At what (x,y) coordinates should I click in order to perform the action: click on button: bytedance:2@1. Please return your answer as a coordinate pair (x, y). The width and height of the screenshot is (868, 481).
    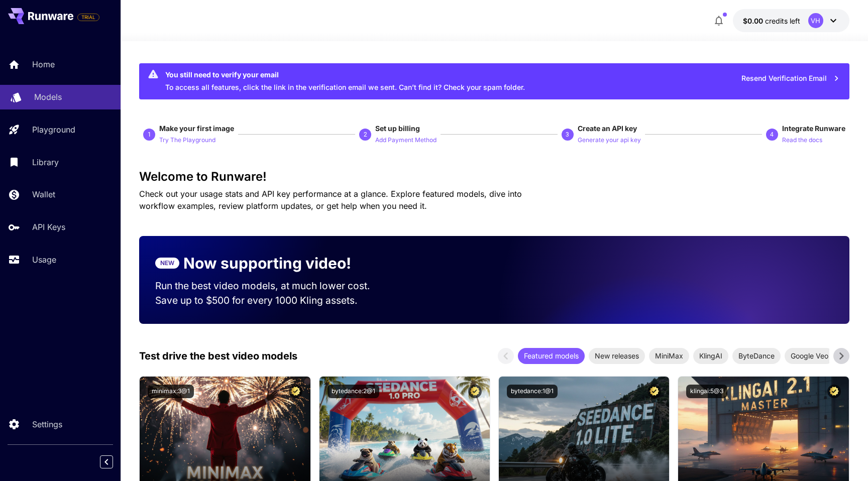
    Looking at the image, I should click on (353, 391).